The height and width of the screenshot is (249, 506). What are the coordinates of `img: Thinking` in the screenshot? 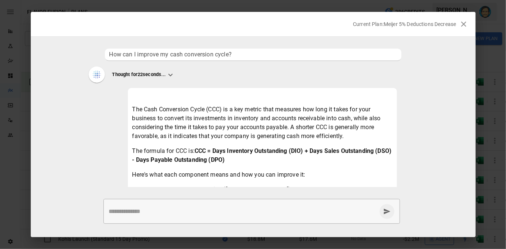 It's located at (97, 75).